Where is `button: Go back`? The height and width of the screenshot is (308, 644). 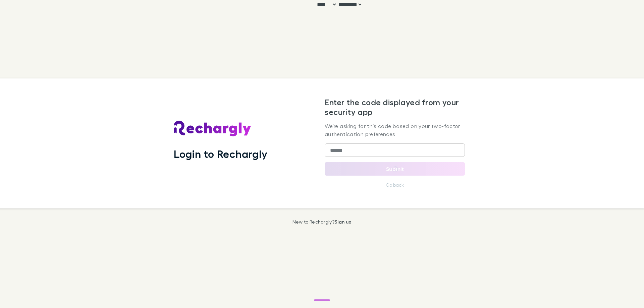
button: Go back is located at coordinates (395, 185).